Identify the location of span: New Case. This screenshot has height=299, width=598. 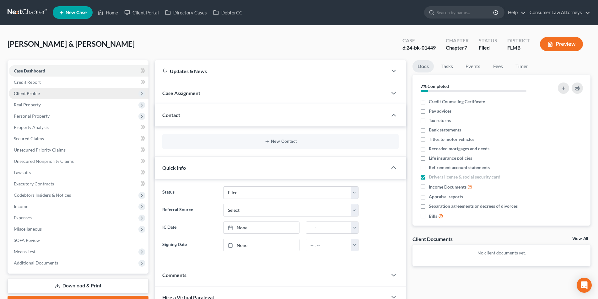
(76, 13).